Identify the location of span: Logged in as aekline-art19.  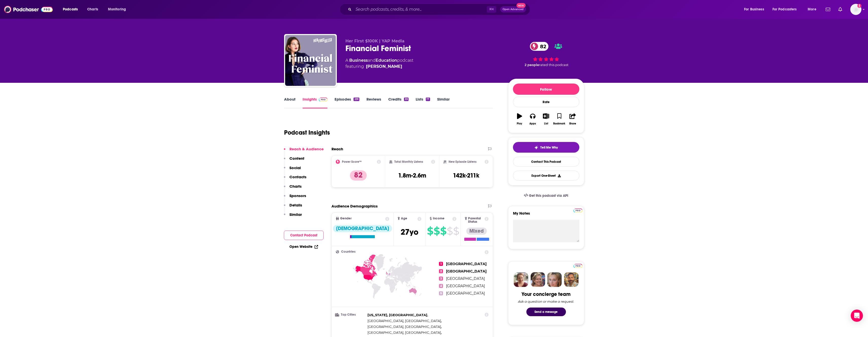
(855, 9).